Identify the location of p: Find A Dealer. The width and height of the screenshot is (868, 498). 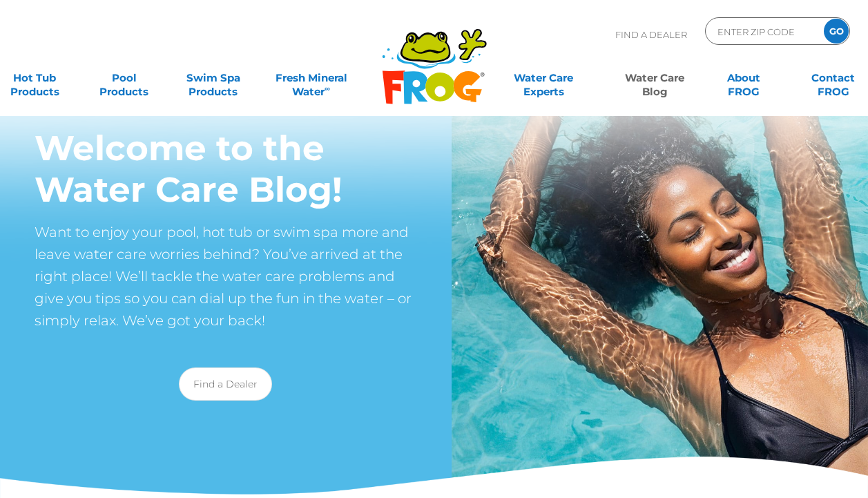
(651, 35).